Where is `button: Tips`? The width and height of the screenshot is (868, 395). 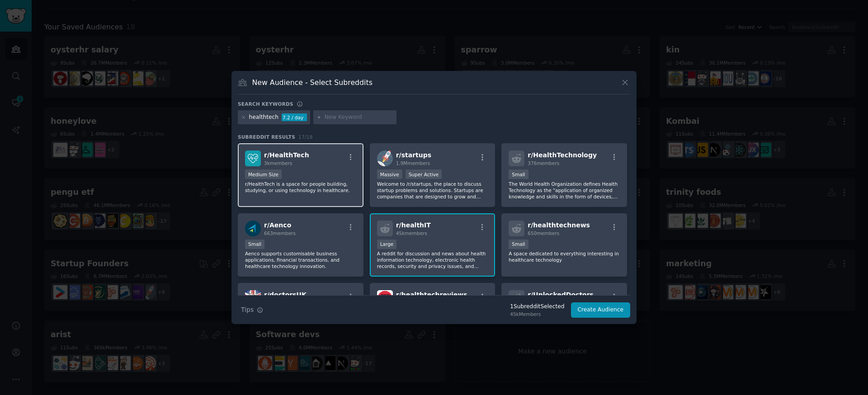
button: Tips is located at coordinates (252, 310).